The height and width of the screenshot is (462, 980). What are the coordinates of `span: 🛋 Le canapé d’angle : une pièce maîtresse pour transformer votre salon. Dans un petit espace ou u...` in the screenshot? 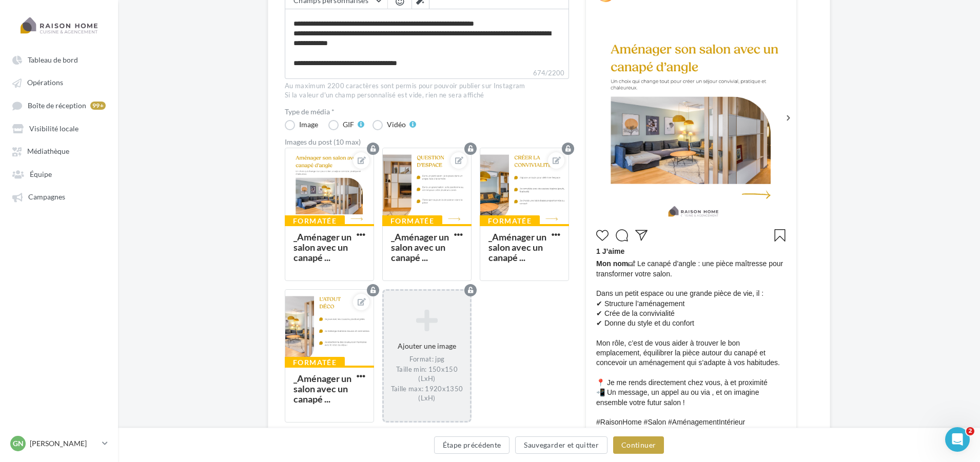 It's located at (691, 343).